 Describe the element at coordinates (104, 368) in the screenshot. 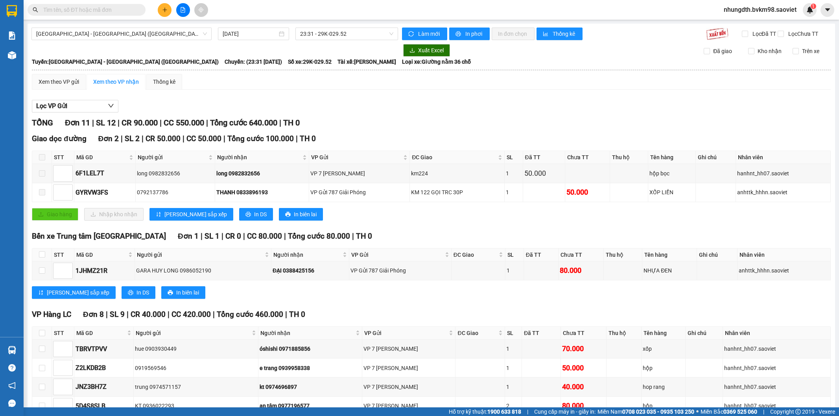

I see `td: Z2LKDB2B` at that location.